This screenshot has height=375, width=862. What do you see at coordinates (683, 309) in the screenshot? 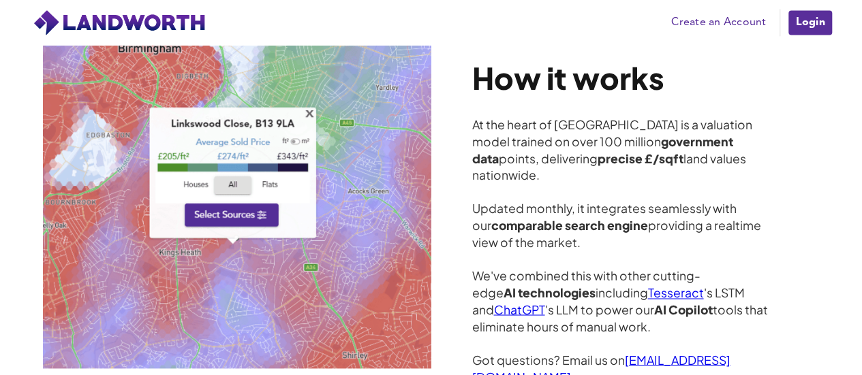
I see `strong: AI Copilot` at bounding box center [683, 309].